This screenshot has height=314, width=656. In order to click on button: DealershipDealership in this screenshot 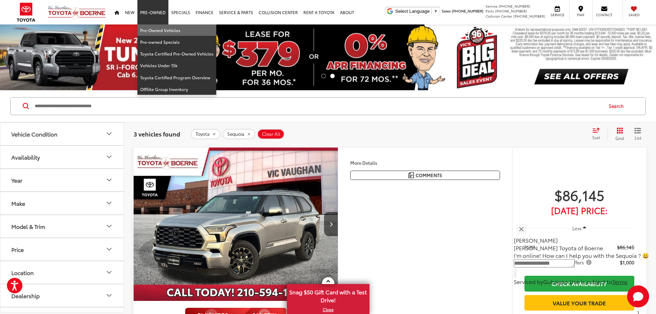, I will do `click(62, 295)`.